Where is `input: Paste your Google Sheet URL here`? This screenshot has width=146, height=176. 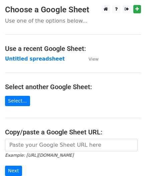 input: Paste your Google Sheet URL here is located at coordinates (71, 145).